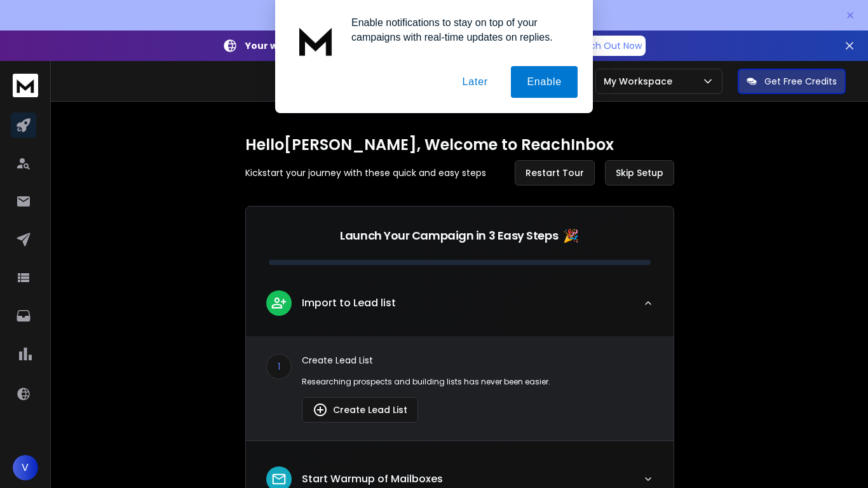 The height and width of the screenshot is (488, 868). Describe the element at coordinates (360, 410) in the screenshot. I see `button: Create Lead List` at that location.